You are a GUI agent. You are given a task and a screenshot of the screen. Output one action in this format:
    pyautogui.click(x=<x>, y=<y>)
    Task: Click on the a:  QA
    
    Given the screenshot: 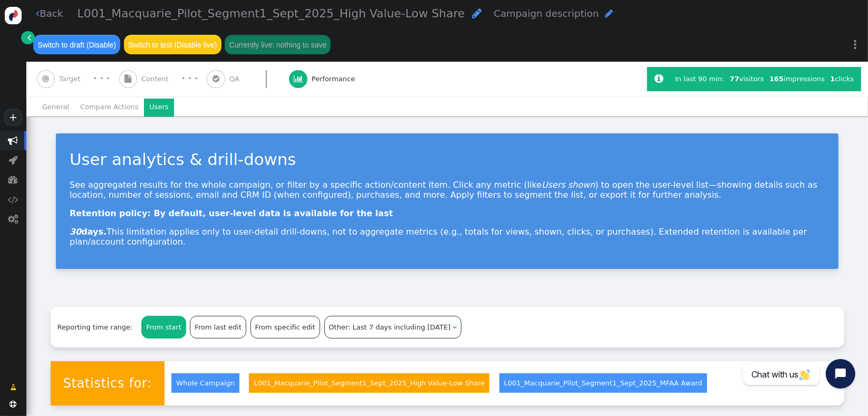 What is the action you would take?
    pyautogui.click(x=248, y=79)
    